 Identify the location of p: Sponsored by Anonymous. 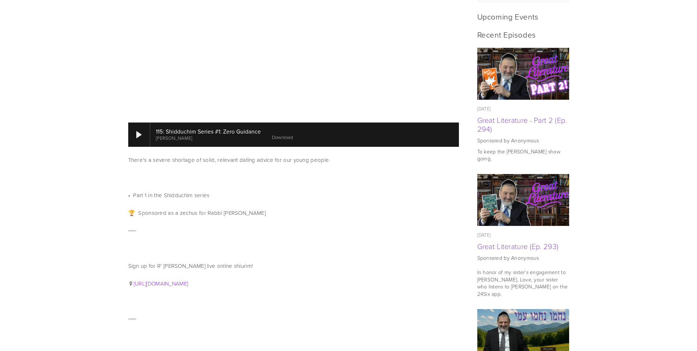
(524, 140).